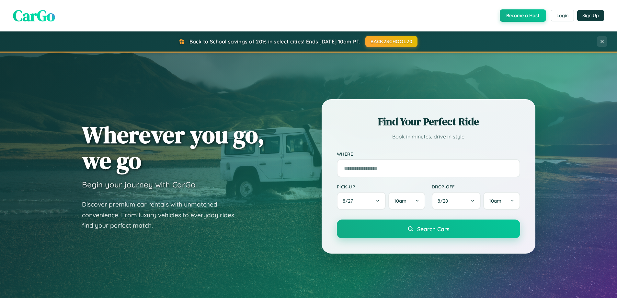  Describe the element at coordinates (391, 41) in the screenshot. I see `button: BACK2SCHOOL20` at that location.